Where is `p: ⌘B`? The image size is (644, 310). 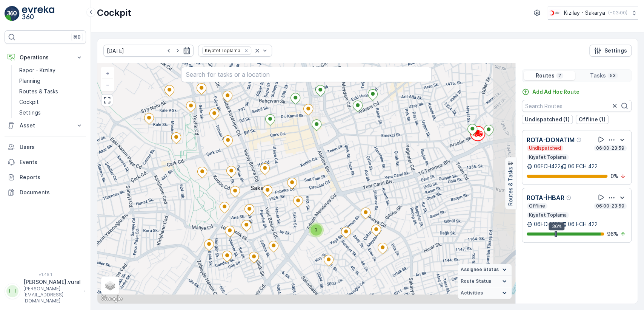 p: ⌘B is located at coordinates (77, 37).